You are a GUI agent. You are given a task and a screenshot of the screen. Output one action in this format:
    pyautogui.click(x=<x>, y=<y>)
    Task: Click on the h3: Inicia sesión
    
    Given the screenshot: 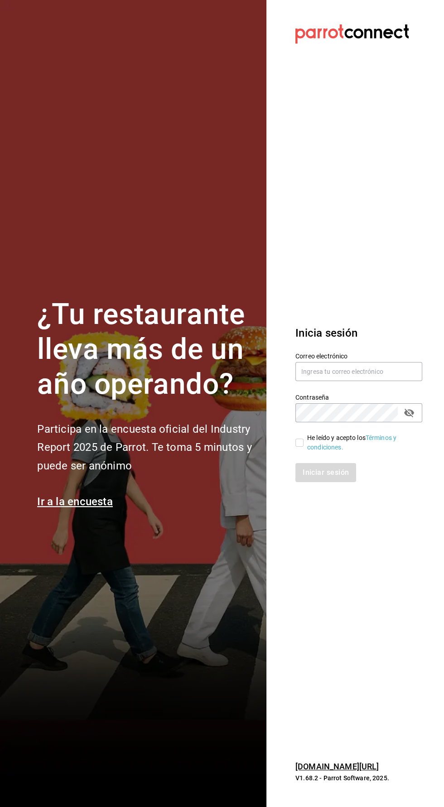 What is the action you would take?
    pyautogui.click(x=359, y=333)
    